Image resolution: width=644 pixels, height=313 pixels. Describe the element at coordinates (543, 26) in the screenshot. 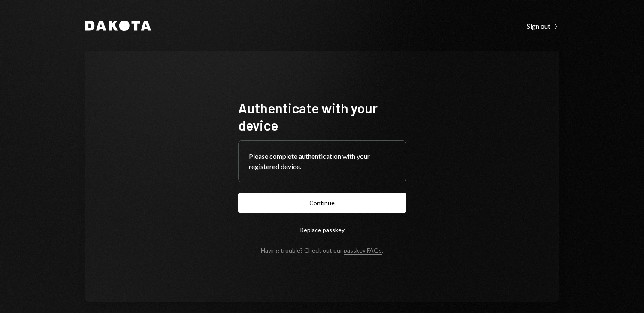

I see `a: Sign out` at that location.